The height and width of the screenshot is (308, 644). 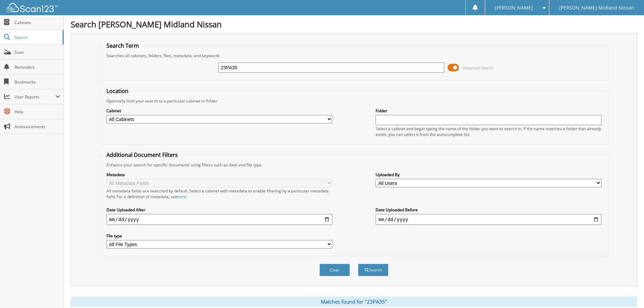 I want to click on div: Select a cabinet and begin typing the name of the folder you want to search in. If the name match..., so click(x=488, y=131).